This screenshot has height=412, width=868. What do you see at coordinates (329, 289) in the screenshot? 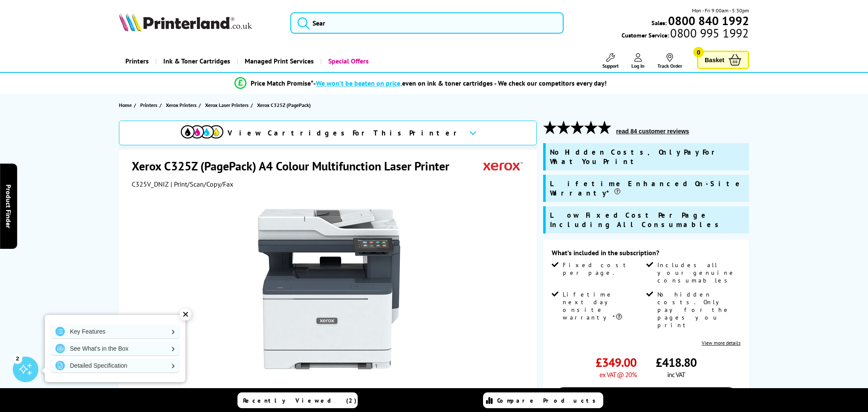
I see `img: Xerox C325Z (PagePack)` at bounding box center [329, 289].